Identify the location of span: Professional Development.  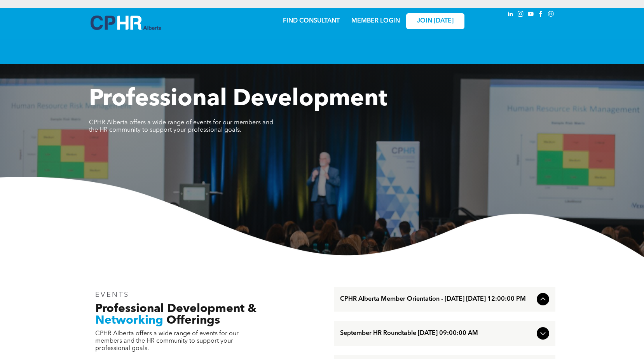
(238, 100).